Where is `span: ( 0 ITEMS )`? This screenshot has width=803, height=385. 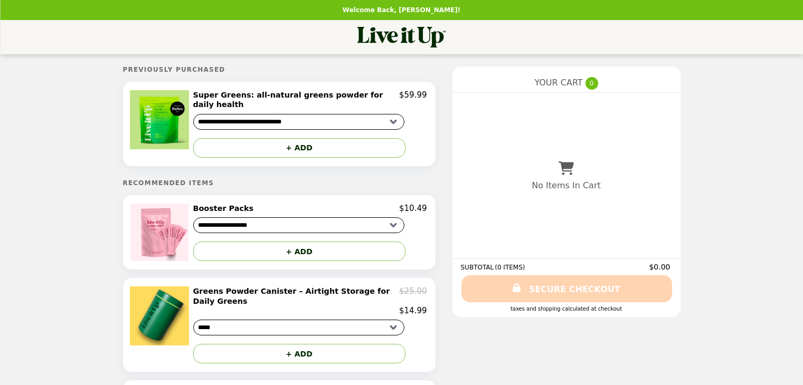
span: ( 0 ITEMS ) is located at coordinates (509, 268).